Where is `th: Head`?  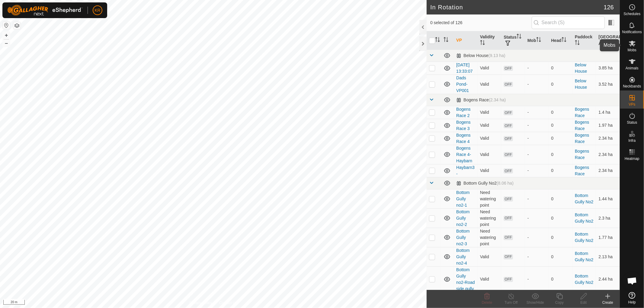
th: Head is located at coordinates (560, 41).